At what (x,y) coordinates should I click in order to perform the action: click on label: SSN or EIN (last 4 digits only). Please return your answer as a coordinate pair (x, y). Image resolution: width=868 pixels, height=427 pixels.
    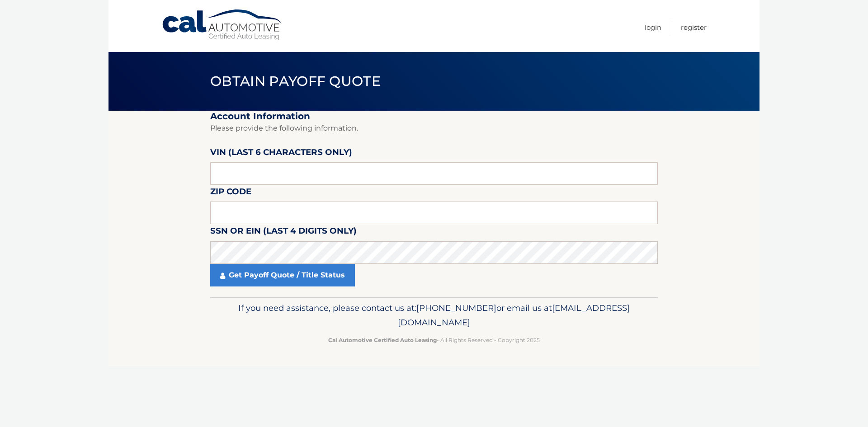
    Looking at the image, I should click on (283, 232).